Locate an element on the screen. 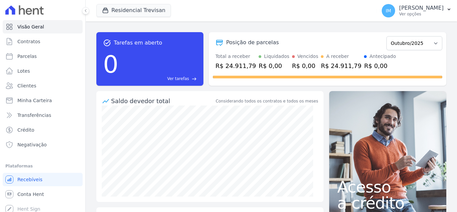 The height and width of the screenshot is (212, 457). span: a crédito is located at coordinates (388, 203).